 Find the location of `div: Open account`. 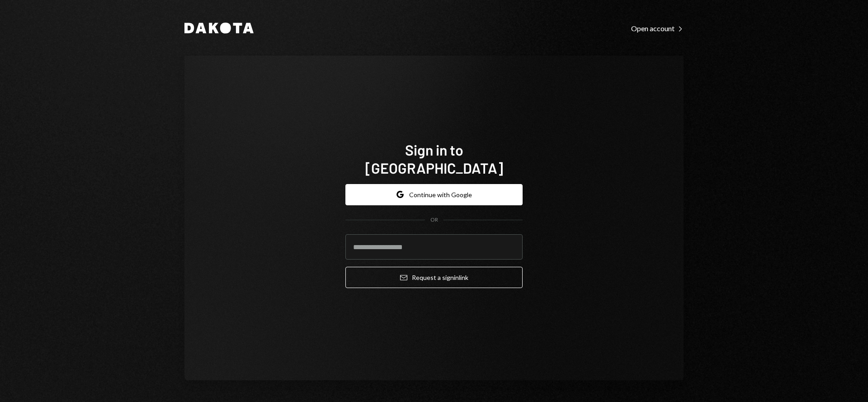

div: Open account is located at coordinates (658, 28).